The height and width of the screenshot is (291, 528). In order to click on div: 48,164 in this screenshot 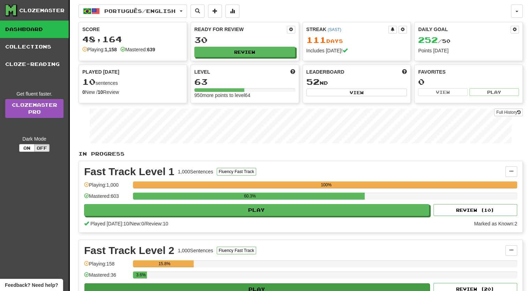, I will do `click(133, 39)`.